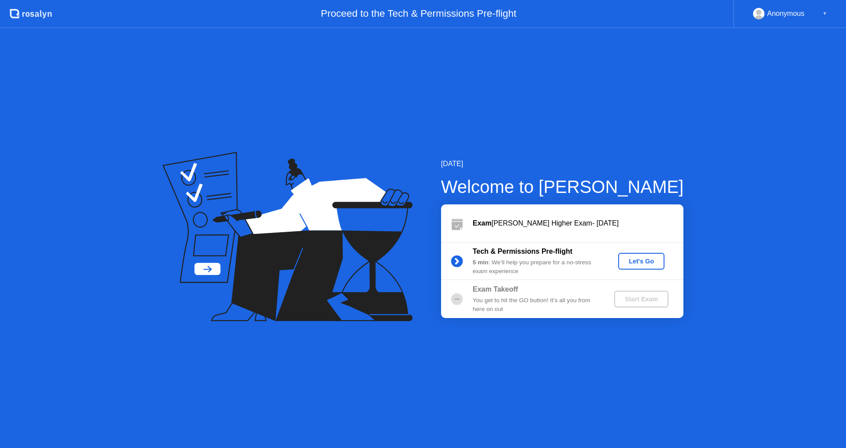 The image size is (846, 448). Describe the element at coordinates (523, 251) in the screenshot. I see `b: Tech & Permissions Pre-flight` at that location.